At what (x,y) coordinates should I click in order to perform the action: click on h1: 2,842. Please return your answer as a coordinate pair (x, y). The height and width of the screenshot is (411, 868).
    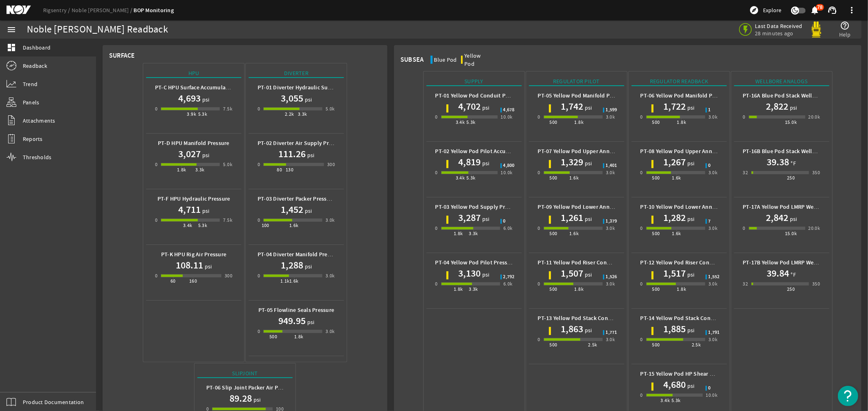
    Looking at the image, I should click on (777, 218).